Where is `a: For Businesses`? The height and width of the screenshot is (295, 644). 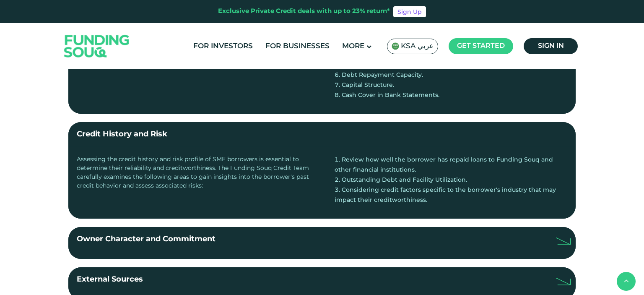
a: For Businesses is located at coordinates (298, 46).